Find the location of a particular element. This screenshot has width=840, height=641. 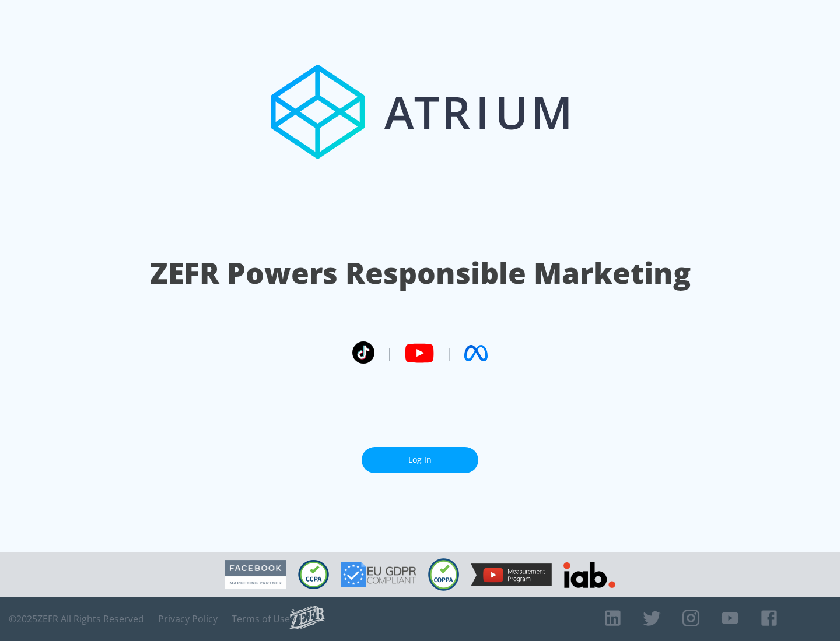

h1: ZEFR Powers Responsible Marketing is located at coordinates (420, 273).